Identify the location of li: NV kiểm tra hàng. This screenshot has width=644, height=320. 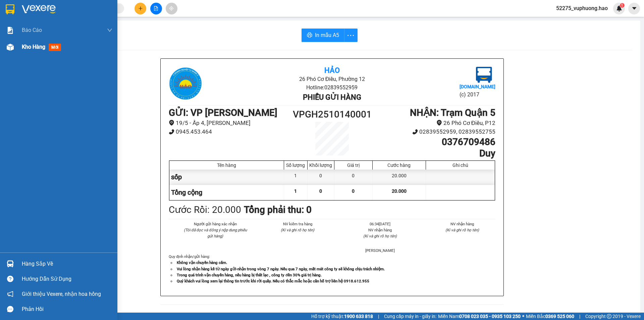
(298, 224).